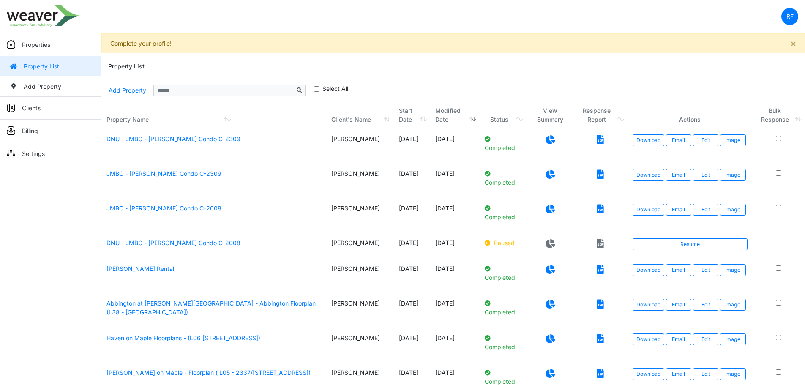  Describe the element at coordinates (224, 90) in the screenshot. I see `input: Sizing example input` at that location.